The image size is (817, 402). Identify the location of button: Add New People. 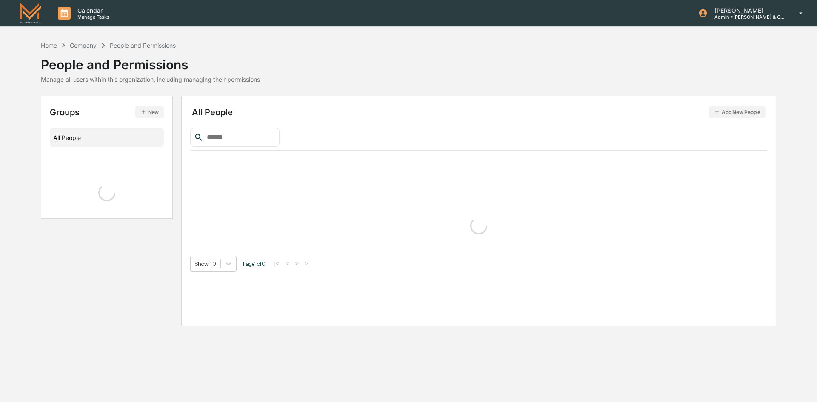
(737, 112).